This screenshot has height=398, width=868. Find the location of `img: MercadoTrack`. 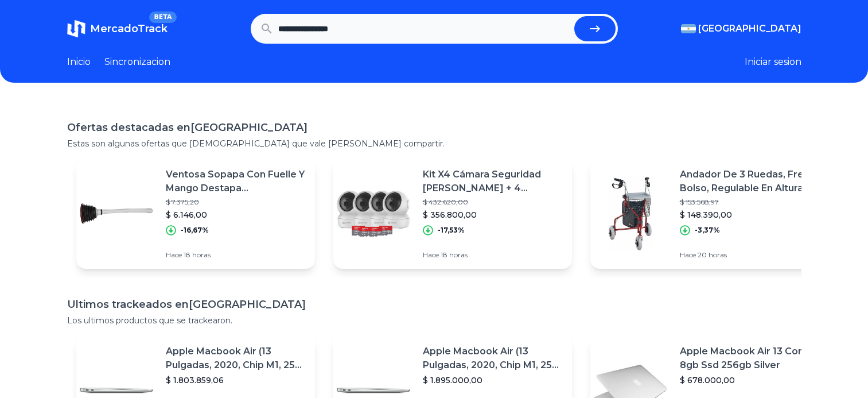

img: MercadoTrack is located at coordinates (76, 29).